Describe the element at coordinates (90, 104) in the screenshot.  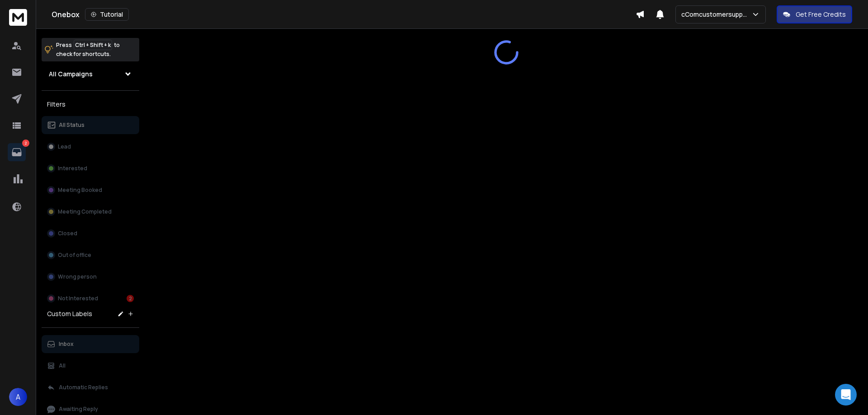
I see `h3: Filters` at that location.